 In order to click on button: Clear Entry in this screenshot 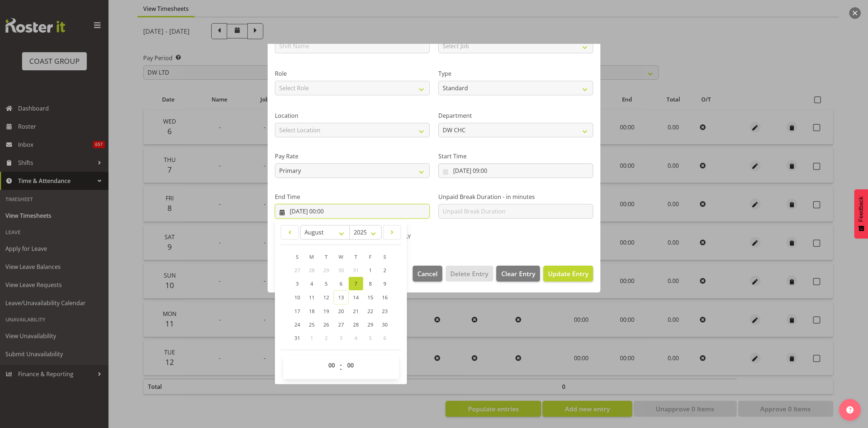, I will do `click(518, 274)`.